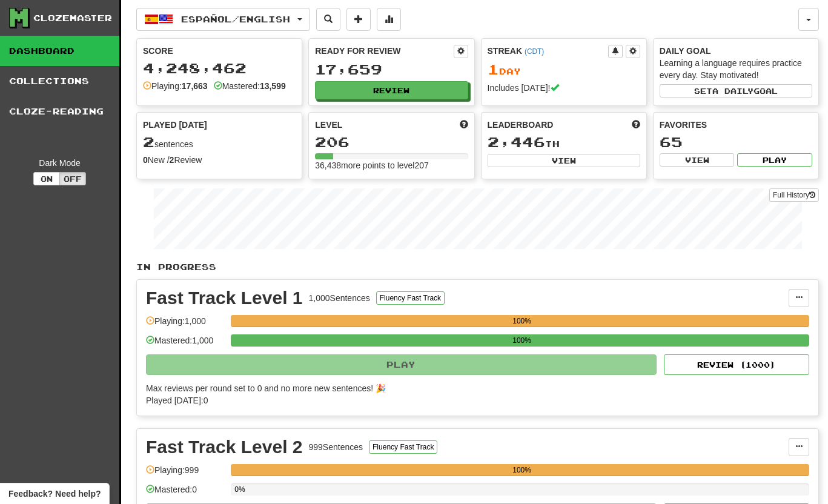  What do you see at coordinates (185, 493) in the screenshot?
I see `div: Mastered: 0` at bounding box center [185, 493].